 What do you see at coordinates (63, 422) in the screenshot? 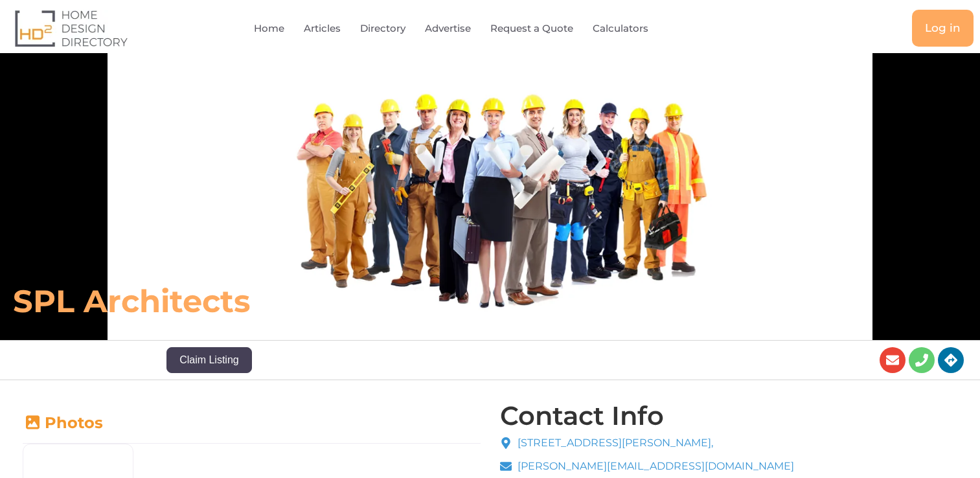
I see `a: Photos` at bounding box center [63, 422].